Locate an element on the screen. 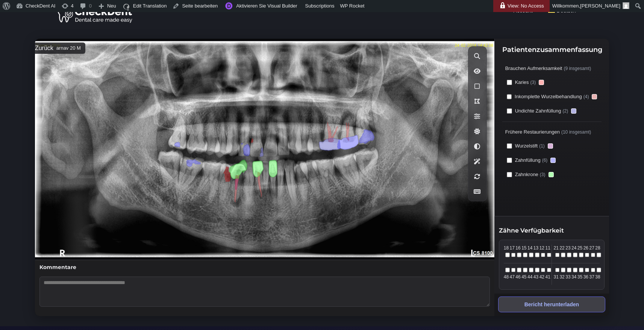 This screenshot has height=330, width=644. span: 34 is located at coordinates (573, 277).